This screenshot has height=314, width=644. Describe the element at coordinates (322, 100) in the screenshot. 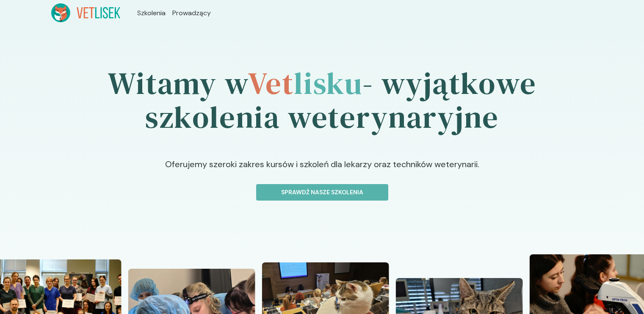

I see `h1: Witamy w - wyjątkowe szkolenia weterynaryjne` at that location.